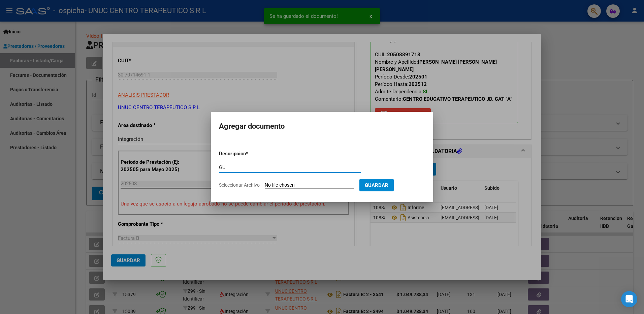 This screenshot has height=314, width=644. What do you see at coordinates (629, 299) in the screenshot?
I see `div: Open Intercom Messenger` at bounding box center [629, 299].